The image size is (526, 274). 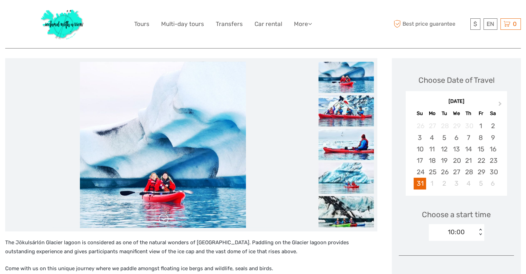 What do you see at coordinates (346, 111) in the screenshot?
I see `img: 26323aea629d4741a8cf0a01972089c9_slider_thumbnail.jpeg` at bounding box center [346, 111].